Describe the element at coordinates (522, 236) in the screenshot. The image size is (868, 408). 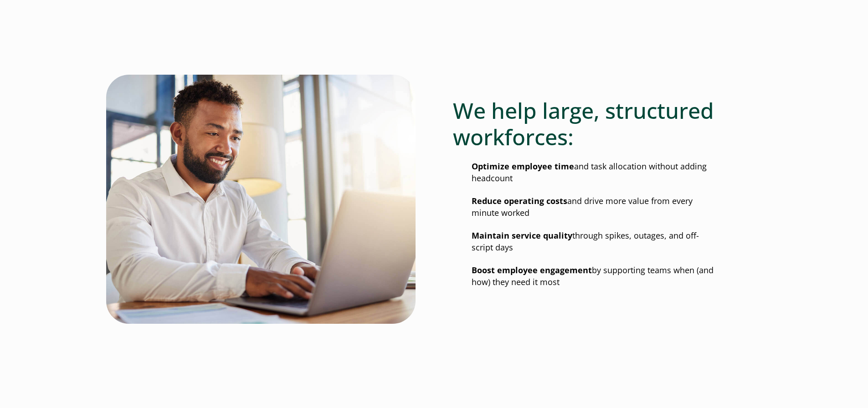
I see `strong: Maintain service quality` at that location.